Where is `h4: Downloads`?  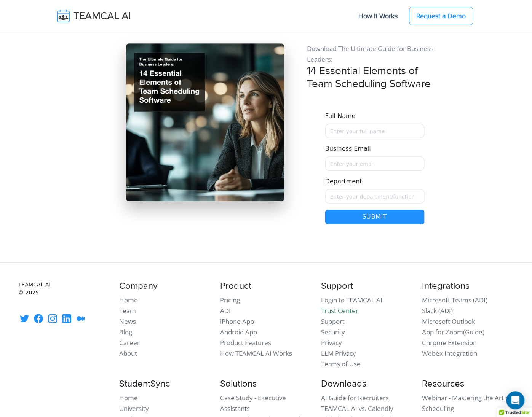
h4: Downloads is located at coordinates (367, 384).